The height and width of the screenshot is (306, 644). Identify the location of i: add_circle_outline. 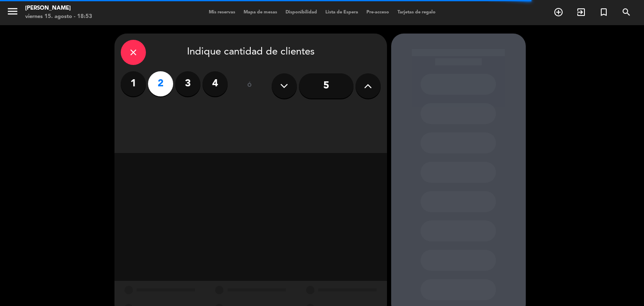
(558, 12).